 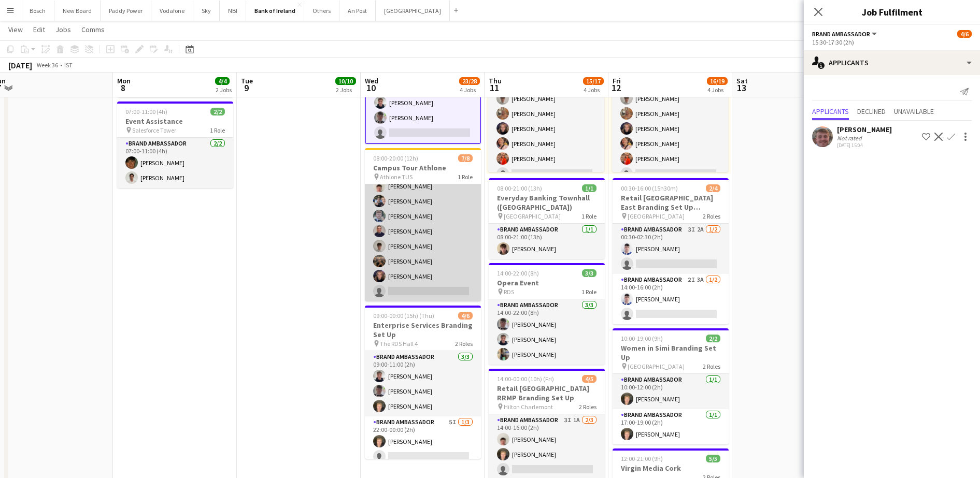 I want to click on span: Mon, so click(x=124, y=81).